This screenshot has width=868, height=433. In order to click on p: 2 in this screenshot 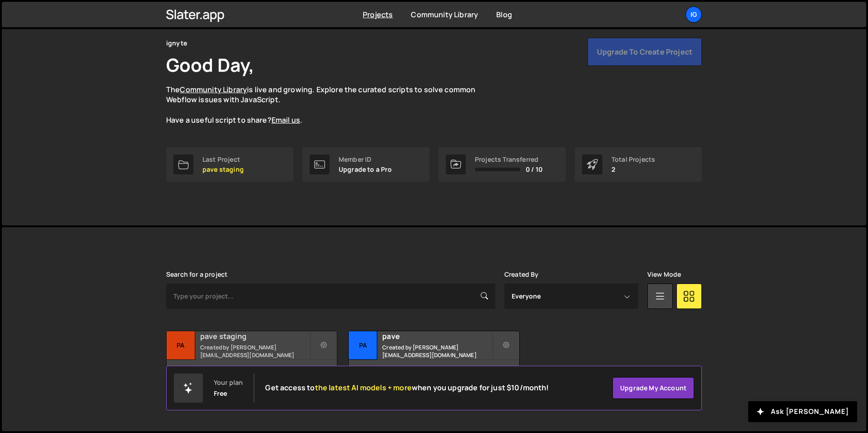, I will do `click(633, 169)`.